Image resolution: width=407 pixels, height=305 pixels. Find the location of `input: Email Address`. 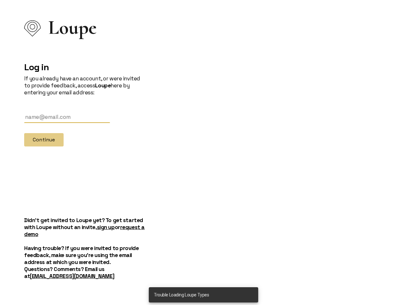

input: Email Address is located at coordinates (67, 117).